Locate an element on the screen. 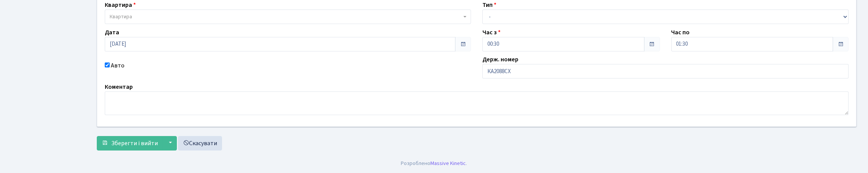  label: Дата is located at coordinates (112, 32).